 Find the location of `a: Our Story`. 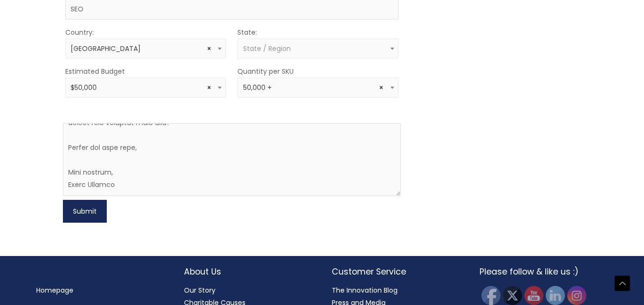

a: Our Story is located at coordinates (200, 290).